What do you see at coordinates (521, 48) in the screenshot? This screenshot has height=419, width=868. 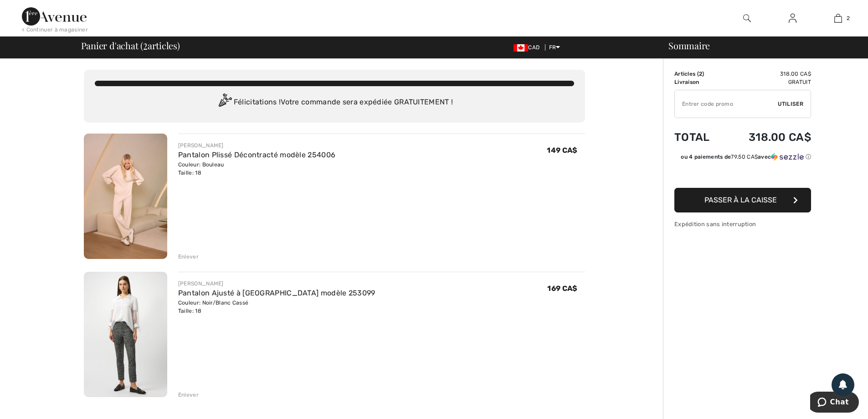 I see `img: Canadian Dollar` at bounding box center [521, 48].